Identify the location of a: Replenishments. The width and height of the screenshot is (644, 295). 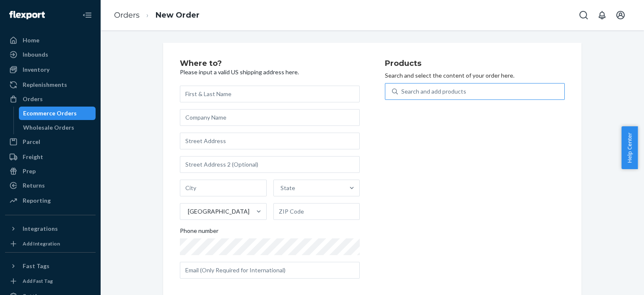
(51, 85).